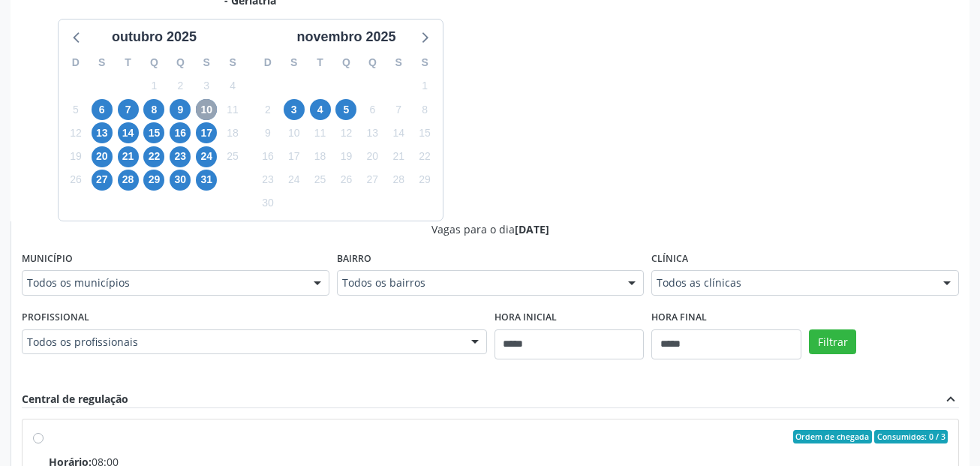  What do you see at coordinates (154, 157) in the screenshot?
I see `span: quarta-feira, 22 de outubro de 2025` at bounding box center [154, 157].